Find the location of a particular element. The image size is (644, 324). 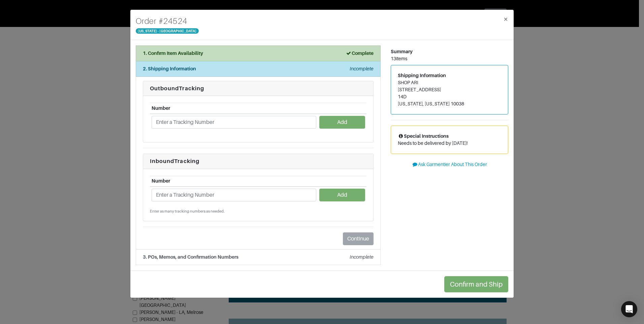

h6: Outbound Tracking is located at coordinates (258, 89).